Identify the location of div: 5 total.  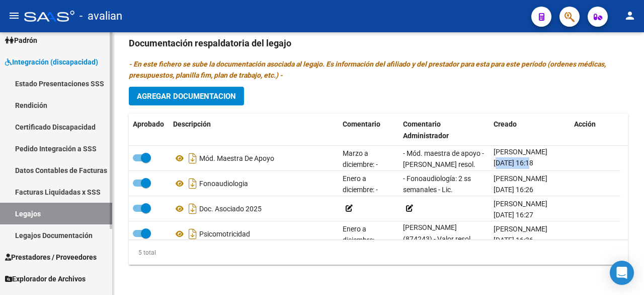
(142, 253).